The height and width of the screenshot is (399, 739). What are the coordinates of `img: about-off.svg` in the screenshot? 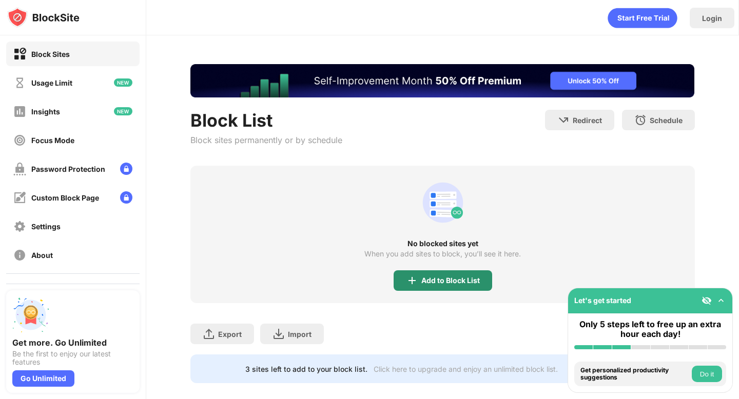 It's located at (20, 255).